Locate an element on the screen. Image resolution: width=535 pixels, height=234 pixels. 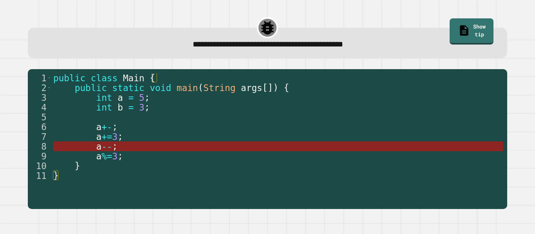
div: 9 is located at coordinates (40, 156).